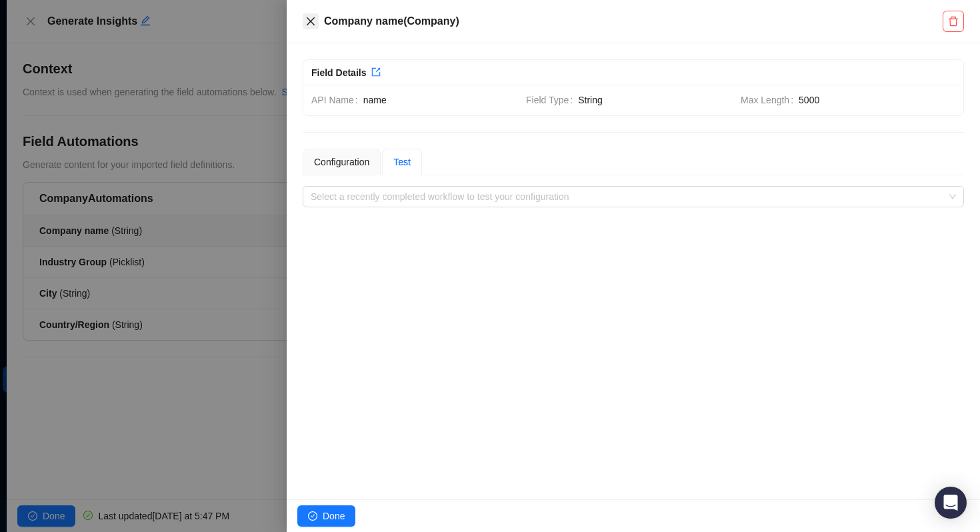  Describe the element at coordinates (654, 100) in the screenshot. I see `span: String` at that location.